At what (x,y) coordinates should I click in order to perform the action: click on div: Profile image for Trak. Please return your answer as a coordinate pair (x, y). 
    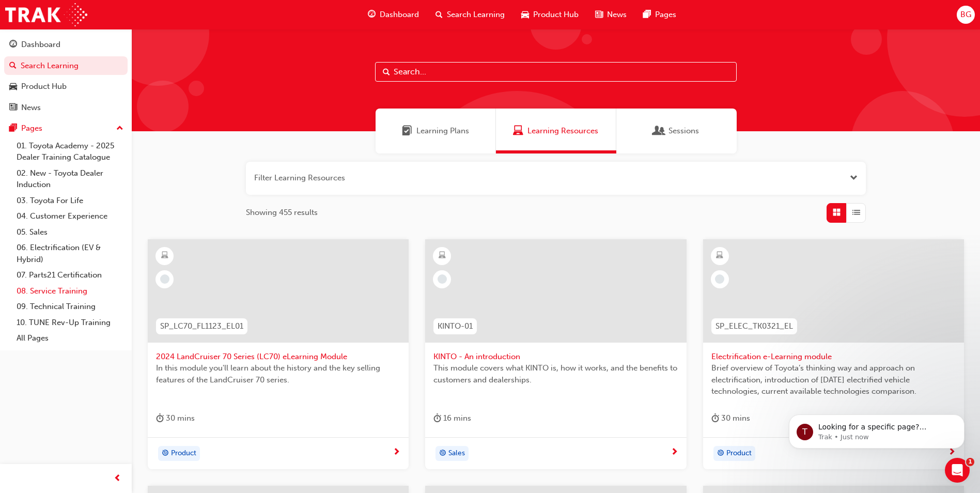
    Looking at the image, I should click on (32, 39).